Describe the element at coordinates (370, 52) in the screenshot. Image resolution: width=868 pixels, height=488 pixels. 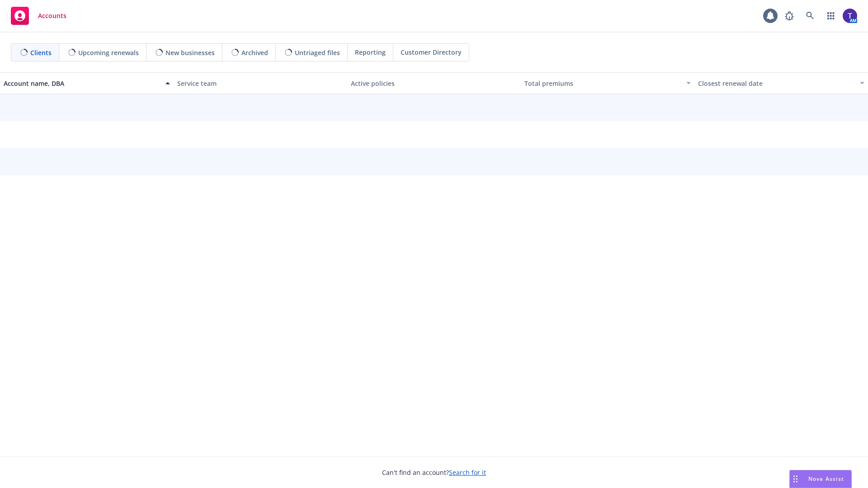
I see `span: Reporting` at that location.